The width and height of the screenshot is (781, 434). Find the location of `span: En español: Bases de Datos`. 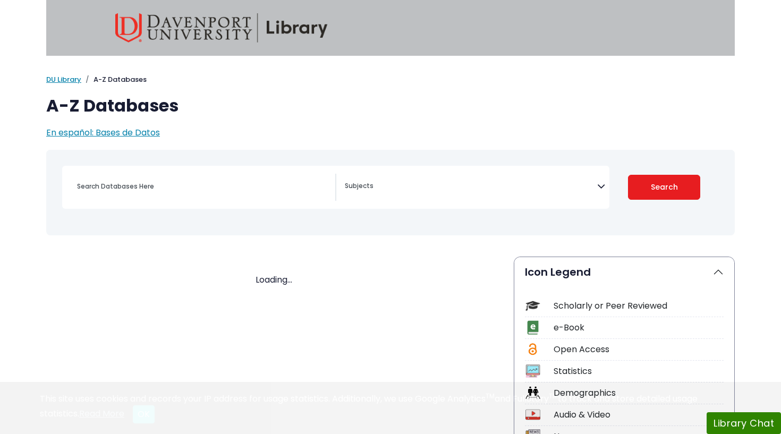

span: En español: Bases de Datos is located at coordinates (103, 132).